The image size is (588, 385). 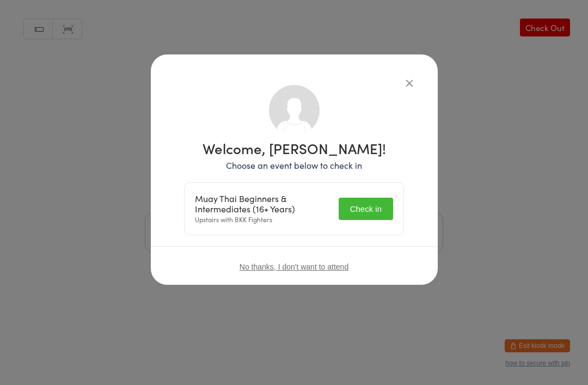 What do you see at coordinates (264, 208) in the screenshot?
I see `div: Upstairs with BKK Fighters` at bounding box center [264, 208].